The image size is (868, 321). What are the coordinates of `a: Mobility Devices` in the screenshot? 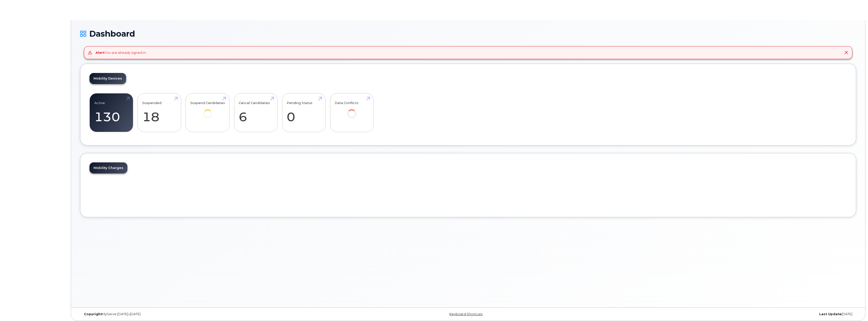 It's located at (108, 78).